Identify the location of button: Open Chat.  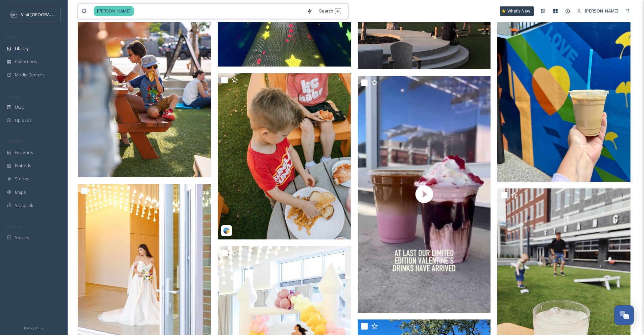
(624, 315).